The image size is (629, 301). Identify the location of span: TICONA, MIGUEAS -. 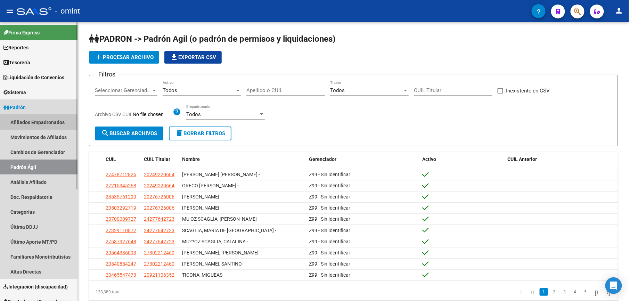
(203, 275).